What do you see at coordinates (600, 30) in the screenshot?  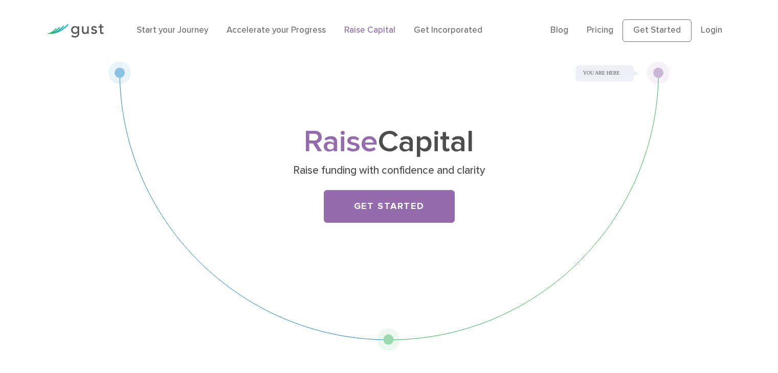 I see `a: Pricing` at bounding box center [600, 30].